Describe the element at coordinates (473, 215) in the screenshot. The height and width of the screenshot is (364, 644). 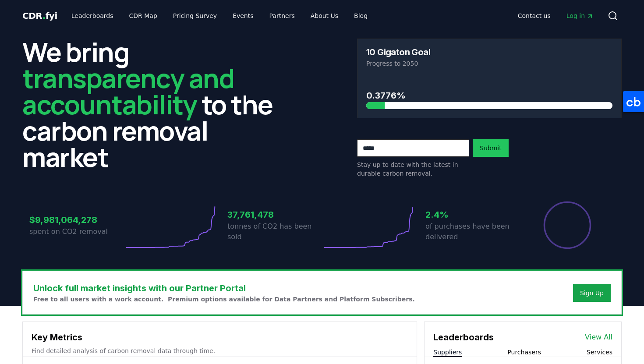
I see `h3: 2.4%` at that location.